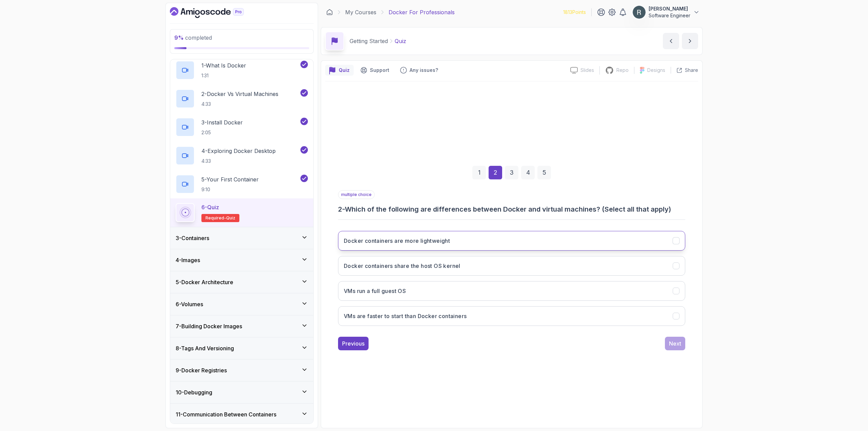 The image size is (868, 431). I want to click on p: Repo, so click(623, 70).